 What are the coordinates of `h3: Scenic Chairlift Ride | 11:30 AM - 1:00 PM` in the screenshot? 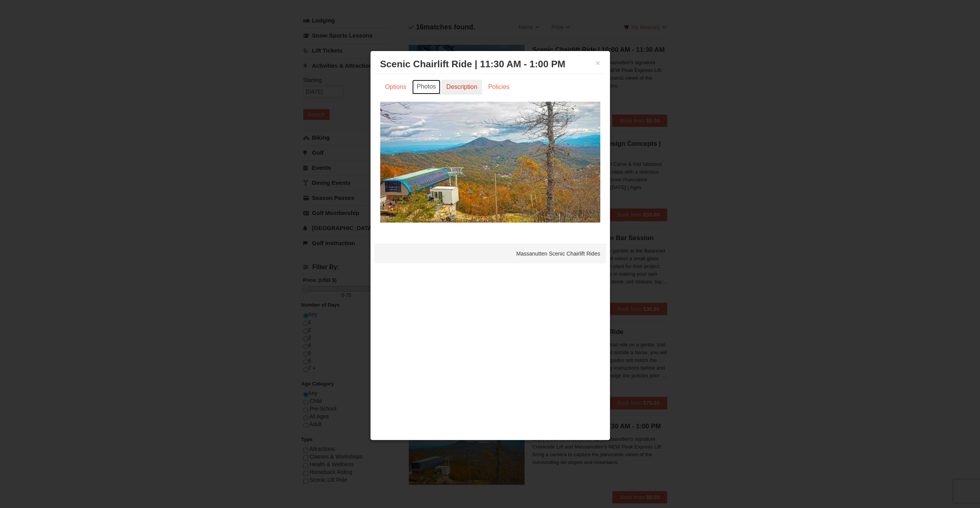 It's located at (490, 64).